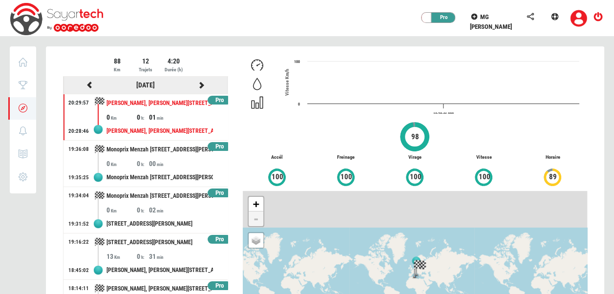  Describe the element at coordinates (117, 61) in the screenshot. I see `div: 88` at that location.